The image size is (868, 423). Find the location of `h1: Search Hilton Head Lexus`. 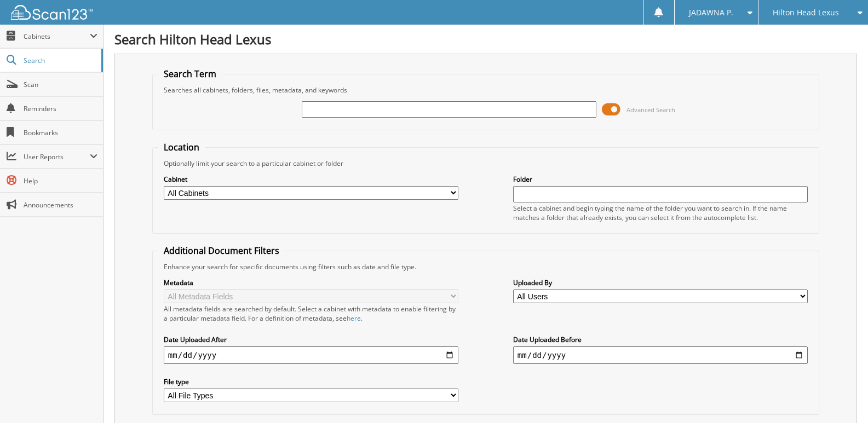

h1: Search Hilton Head Lexus is located at coordinates (486, 39).